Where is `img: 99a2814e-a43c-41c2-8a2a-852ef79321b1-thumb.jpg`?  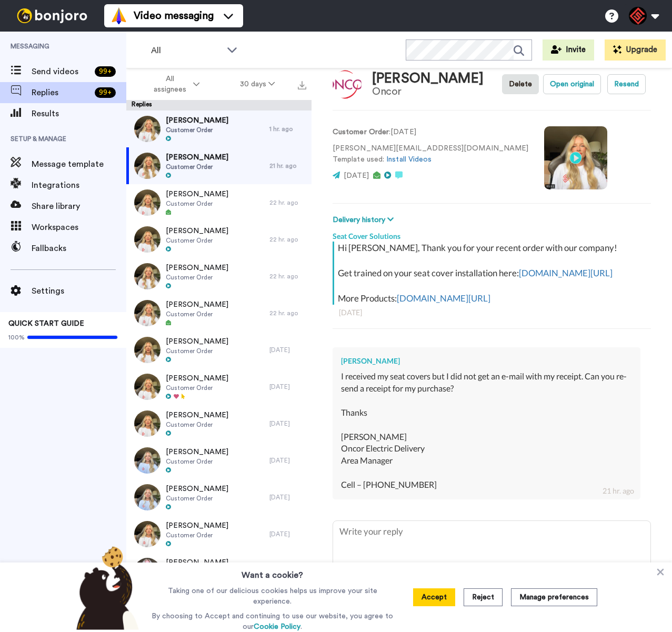 img: 99a2814e-a43c-41c2-8a2a-852ef79321b1-thumb.jpg is located at coordinates (147, 350).